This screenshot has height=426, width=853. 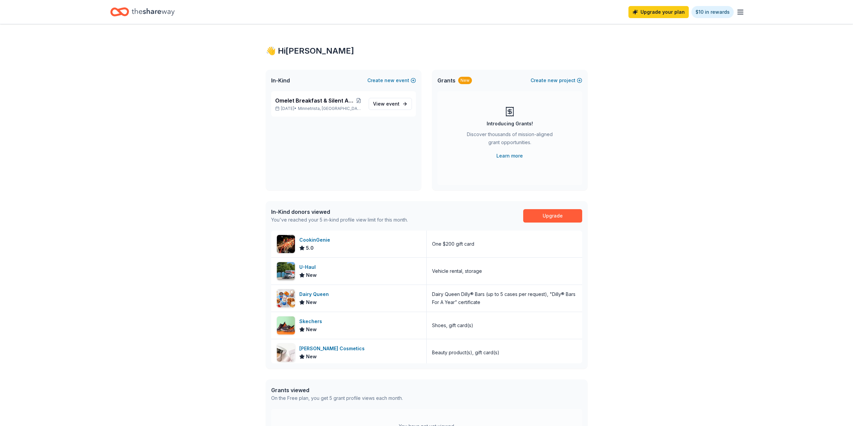 I want to click on a: Upgrade your plan, so click(x=659, y=12).